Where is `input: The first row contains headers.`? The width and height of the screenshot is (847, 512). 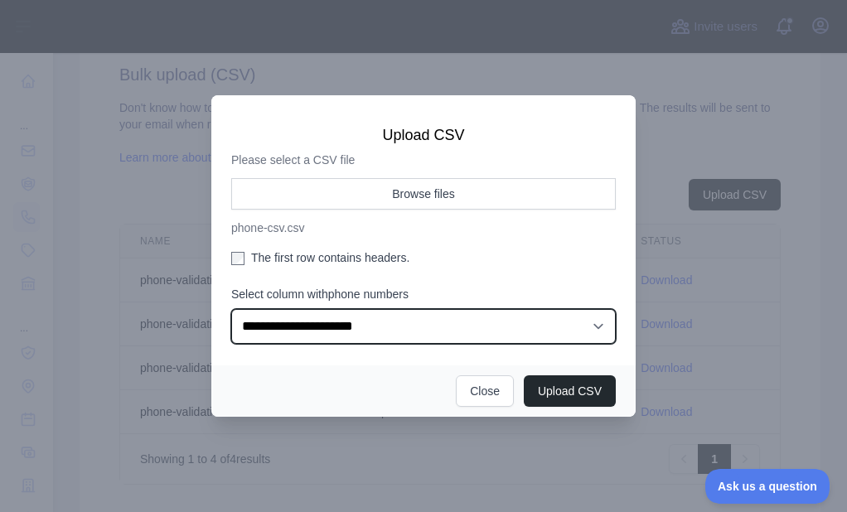
input: The first row contains headers. is located at coordinates (238, 259).